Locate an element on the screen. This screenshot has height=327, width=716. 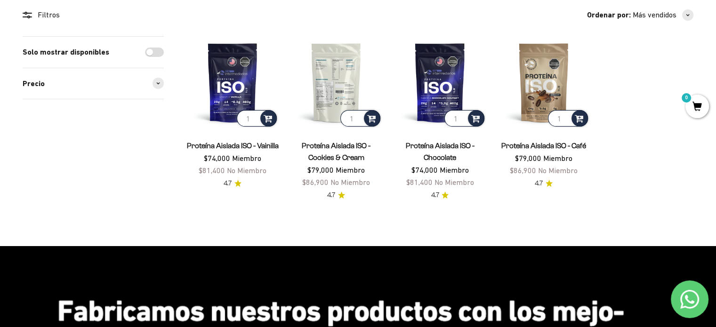
a: Proteína Aislada ISO - Chocolate is located at coordinates (439, 151).